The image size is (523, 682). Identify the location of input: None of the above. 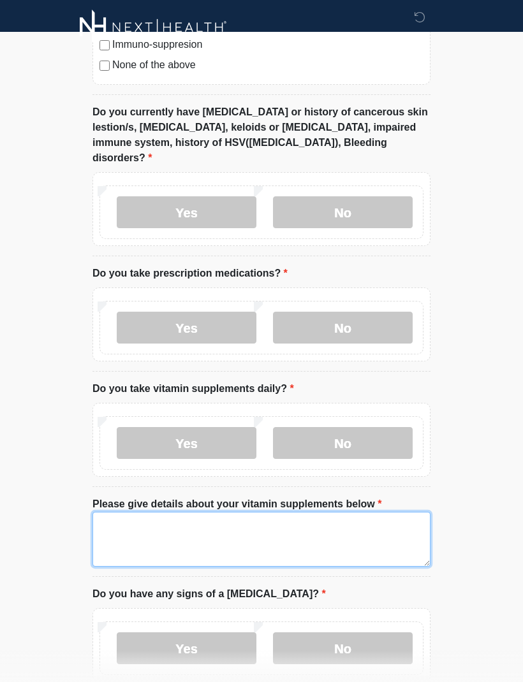
(105, 66).